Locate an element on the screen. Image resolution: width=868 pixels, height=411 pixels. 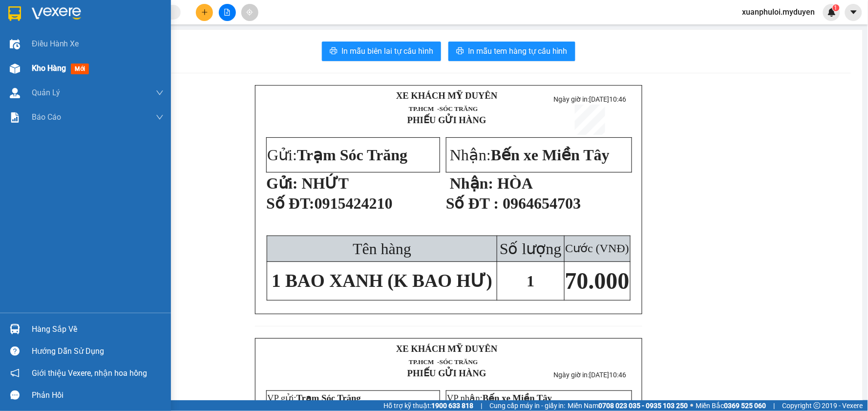
img: icon-new-feature is located at coordinates (832, 12).